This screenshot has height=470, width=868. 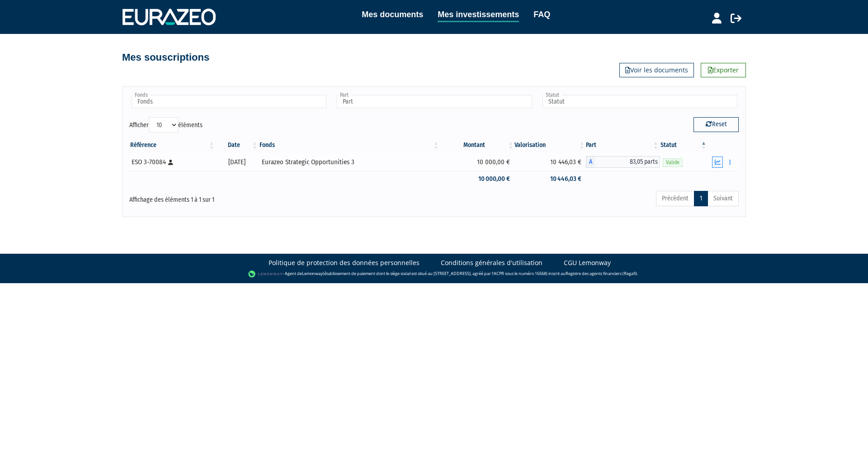 I want to click on th: Fonds: activer pour trier la colonne par ordre croissant, so click(x=349, y=145).